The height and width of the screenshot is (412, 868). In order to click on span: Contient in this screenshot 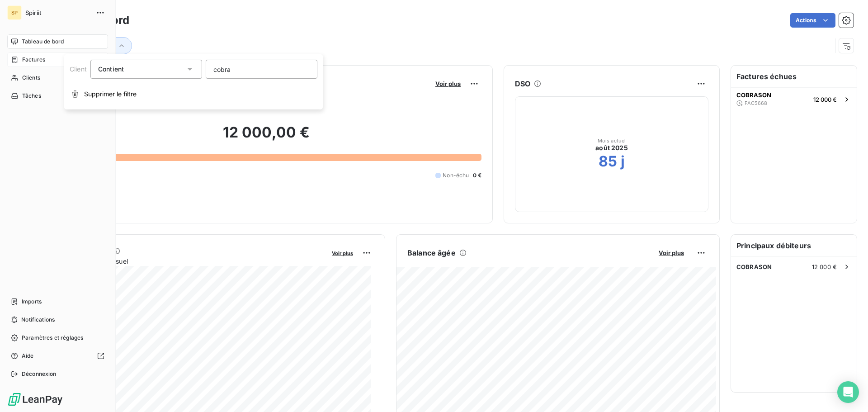, I will do `click(111, 69)`.